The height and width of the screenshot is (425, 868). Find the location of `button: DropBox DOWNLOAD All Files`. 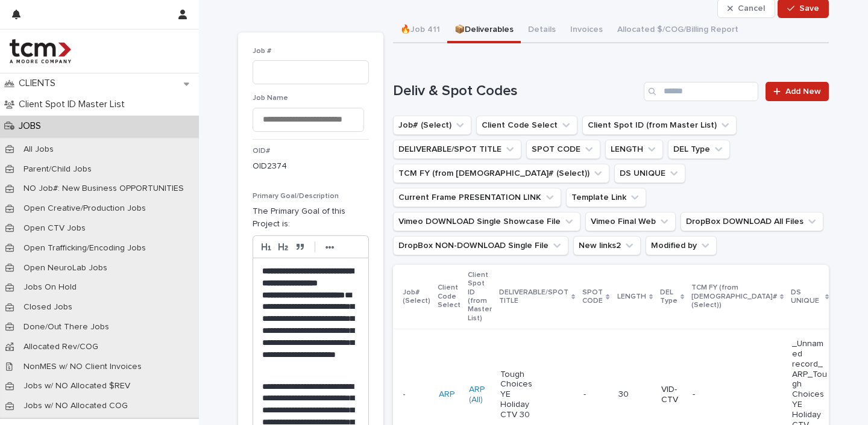

button: DropBox DOWNLOAD All Files is located at coordinates (751, 221).